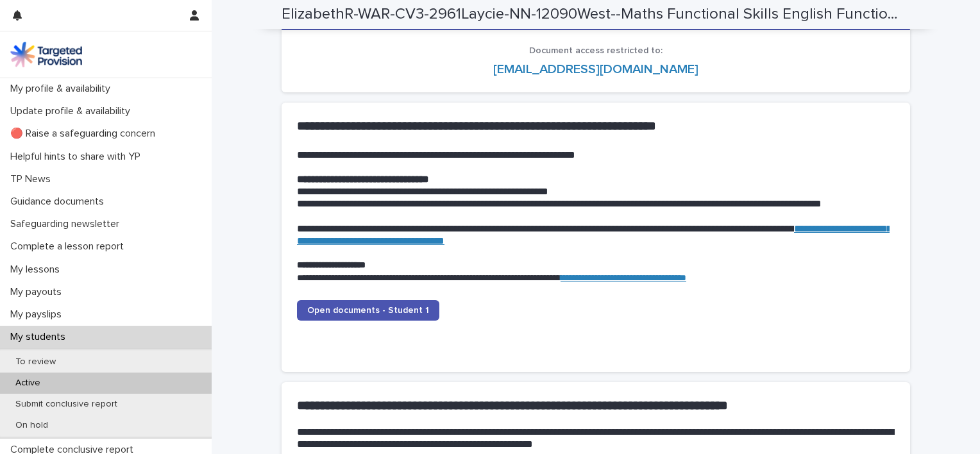 The width and height of the screenshot is (980, 454). Describe the element at coordinates (66, 404) in the screenshot. I see `p: Submit conclusive report` at that location.